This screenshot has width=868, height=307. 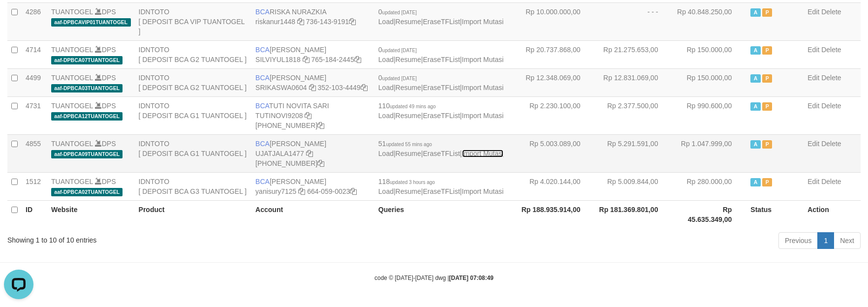 I want to click on span: aaf-DPBCAVIP01TUANTOGEL, so click(x=91, y=22).